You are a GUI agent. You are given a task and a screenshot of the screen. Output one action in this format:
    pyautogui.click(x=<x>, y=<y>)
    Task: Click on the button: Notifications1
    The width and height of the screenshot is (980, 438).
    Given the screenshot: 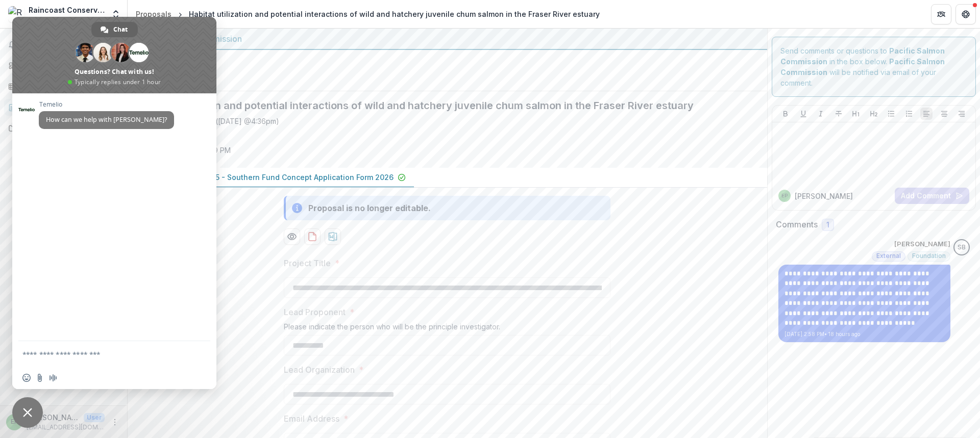 What is the action you would take?
    pyautogui.click(x=63, y=45)
    